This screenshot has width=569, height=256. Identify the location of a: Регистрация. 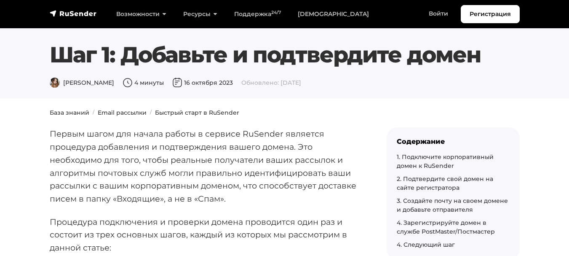
(490, 14).